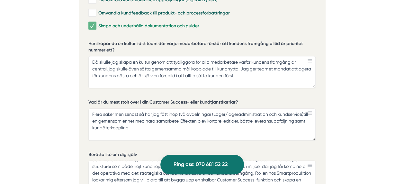 The width and height of the screenshot is (404, 184). I want to click on label: Berätta lite om dig själv, so click(202, 155).